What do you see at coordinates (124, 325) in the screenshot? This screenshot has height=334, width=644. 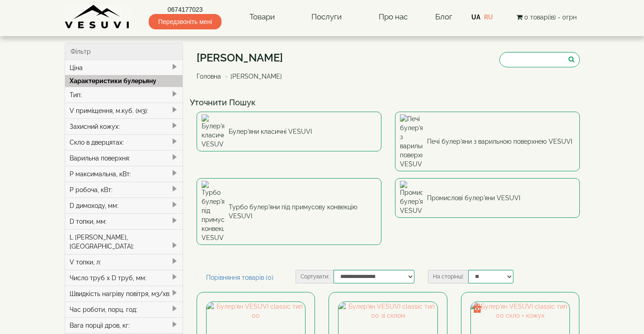 I see `div: Вага порції дров, кг:` at bounding box center [124, 325].